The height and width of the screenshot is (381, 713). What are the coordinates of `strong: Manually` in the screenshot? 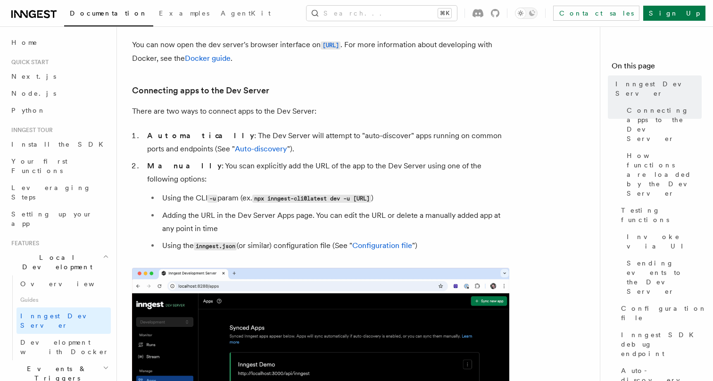 It's located at (184, 165).